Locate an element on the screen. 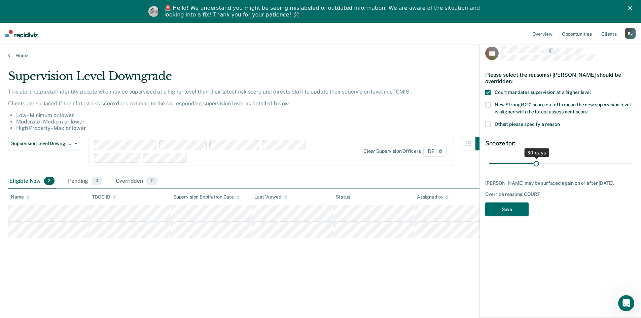  li: Low - Minimum or lower is located at coordinates (252, 115).